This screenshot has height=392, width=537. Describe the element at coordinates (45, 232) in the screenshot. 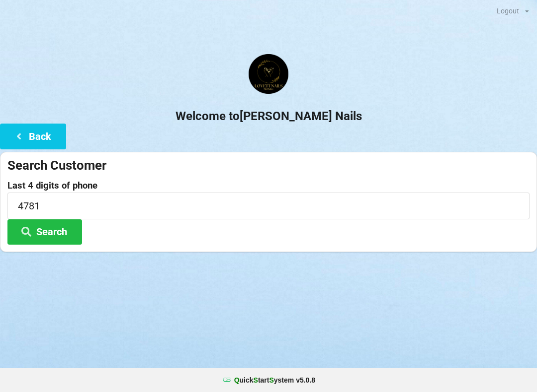

I see `button: Search` at that location.